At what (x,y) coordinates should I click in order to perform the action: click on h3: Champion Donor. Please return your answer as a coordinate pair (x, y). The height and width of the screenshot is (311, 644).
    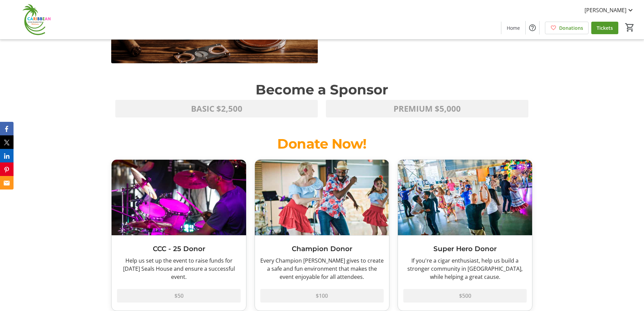
    Looking at the image, I should click on (322, 249).